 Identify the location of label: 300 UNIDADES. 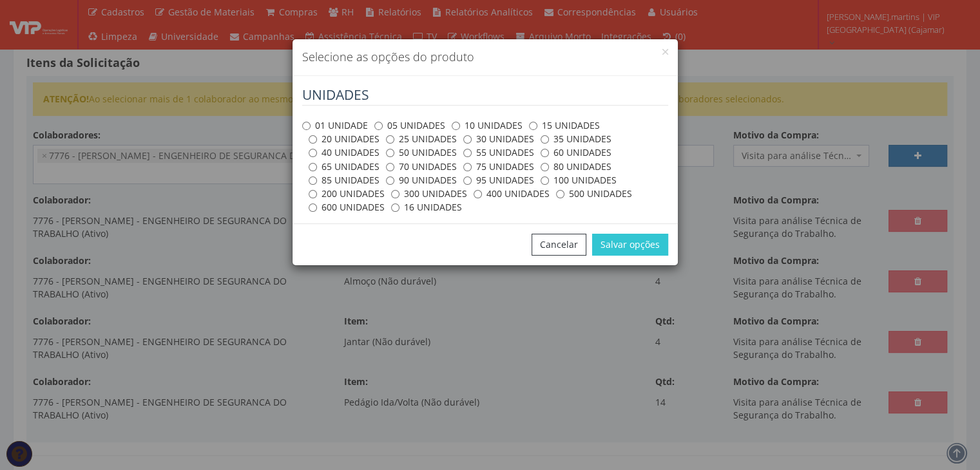
(429, 194).